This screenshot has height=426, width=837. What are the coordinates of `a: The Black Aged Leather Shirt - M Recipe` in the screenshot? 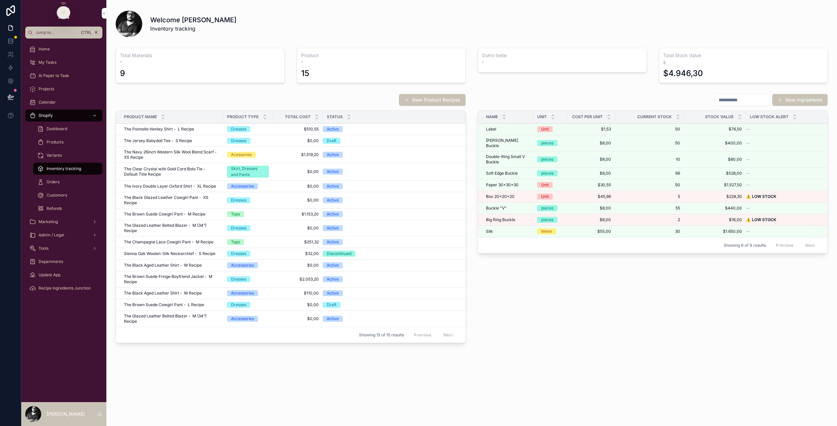 It's located at (171, 293).